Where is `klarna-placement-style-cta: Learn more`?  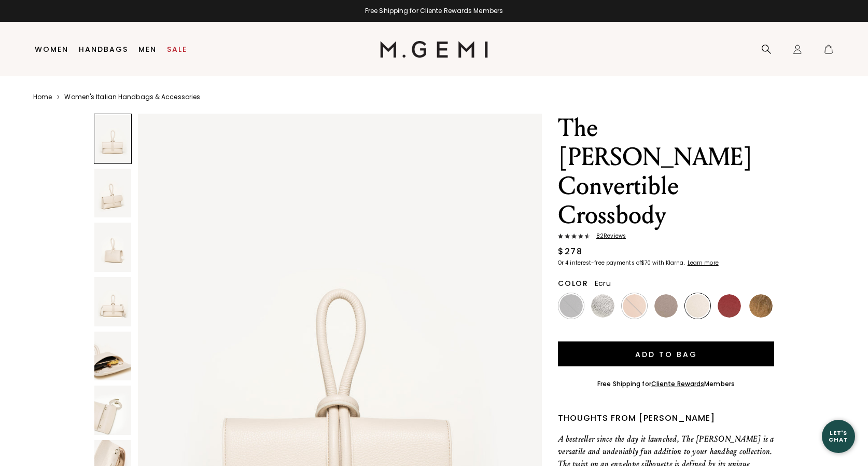 klarna-placement-style-cta: Learn more is located at coordinates (703, 263).